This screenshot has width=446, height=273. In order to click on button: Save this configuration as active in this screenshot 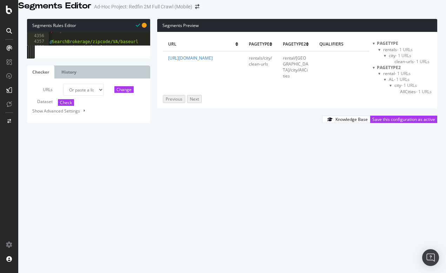, I will do `click(403, 119)`.